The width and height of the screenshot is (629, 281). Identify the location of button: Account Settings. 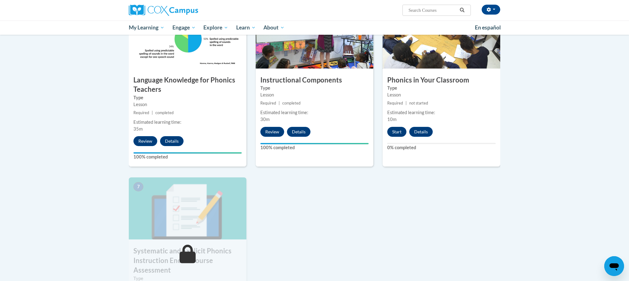
(491, 10).